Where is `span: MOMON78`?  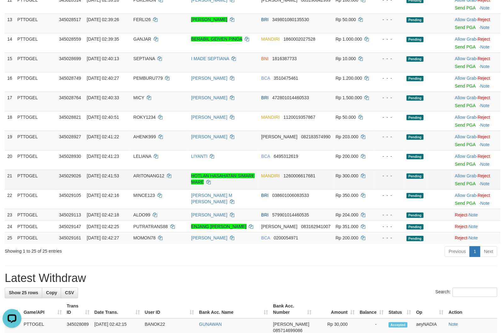 span: MOMON78 is located at coordinates (144, 238).